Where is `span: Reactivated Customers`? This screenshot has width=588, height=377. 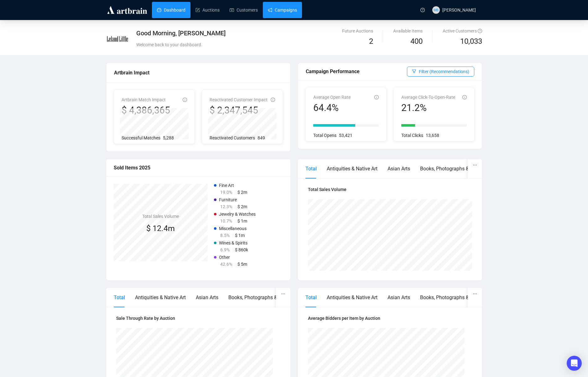
span: Reactivated Customers is located at coordinates (232, 138).